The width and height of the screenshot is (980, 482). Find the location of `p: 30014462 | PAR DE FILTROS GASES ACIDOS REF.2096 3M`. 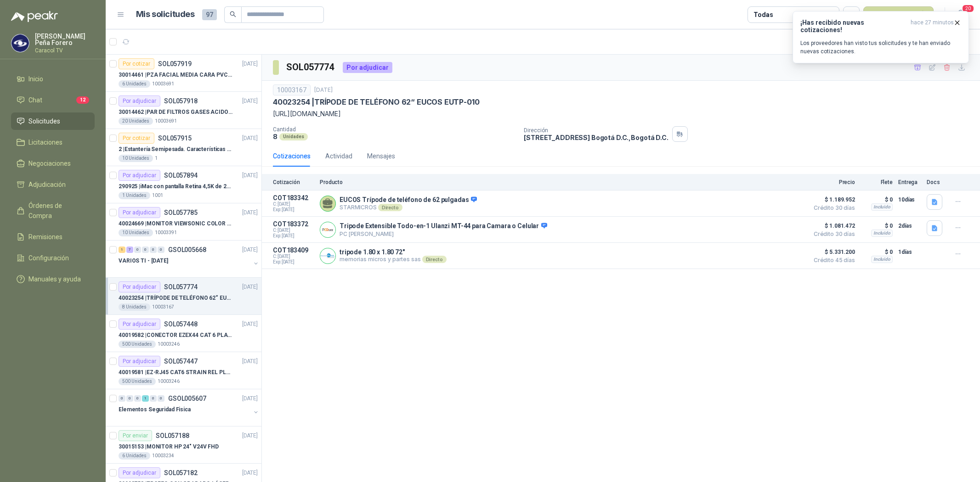

p: 30014462 | PAR DE FILTROS GASES ACIDOS REF.2096 3M is located at coordinates (175, 112).